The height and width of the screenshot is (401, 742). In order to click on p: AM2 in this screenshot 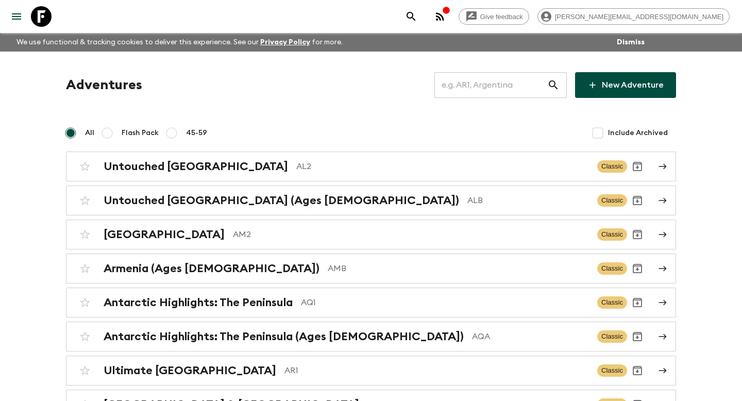, I will do `click(411, 235)`.